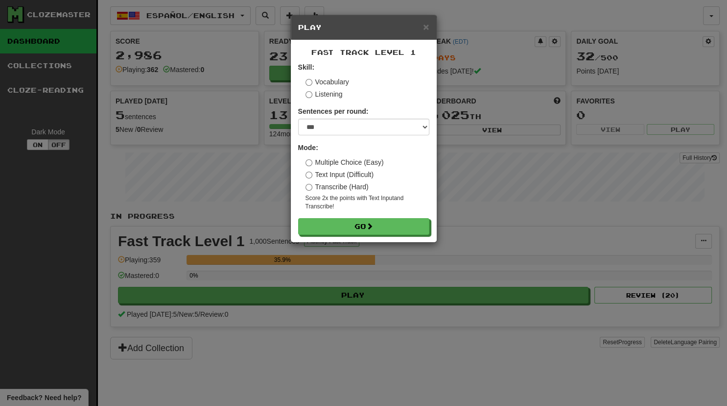 The height and width of the screenshot is (406, 727). I want to click on label: Sentences per round:, so click(334, 111).